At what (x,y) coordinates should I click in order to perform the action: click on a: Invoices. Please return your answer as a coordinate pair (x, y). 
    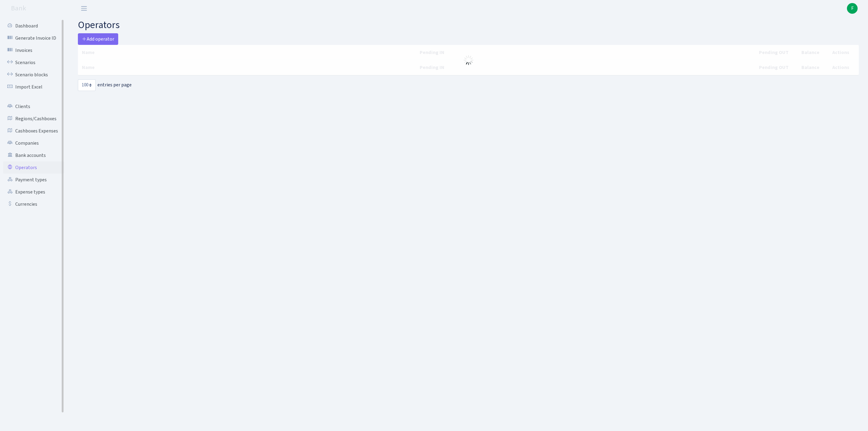
    Looking at the image, I should click on (33, 50).